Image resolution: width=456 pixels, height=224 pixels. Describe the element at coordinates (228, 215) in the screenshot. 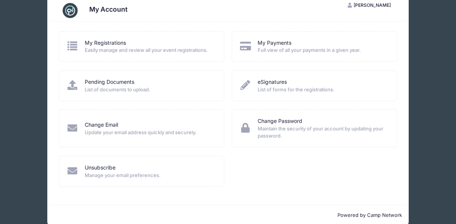

I see `p: Powered by Camp Network` at that location.